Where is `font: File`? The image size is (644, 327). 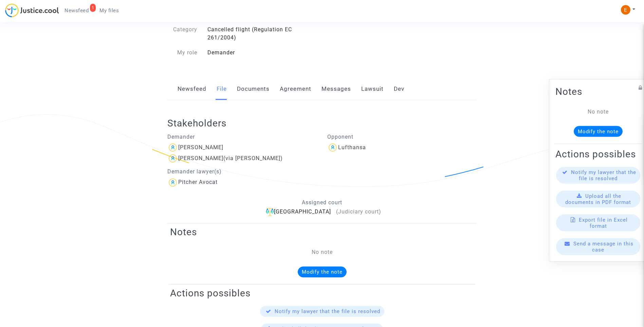 font: File is located at coordinates (222, 89).